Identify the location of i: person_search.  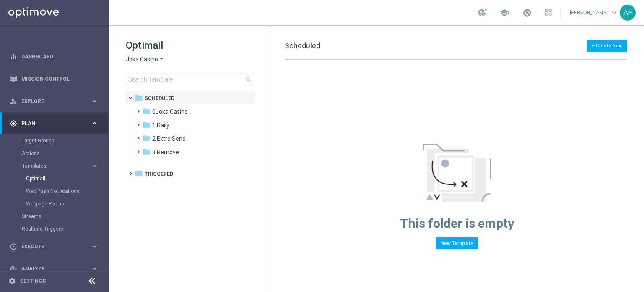
(14, 101).